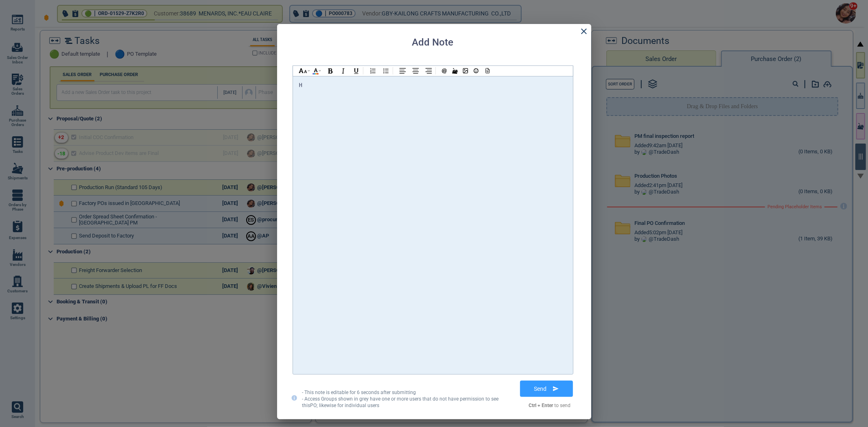 The image size is (868, 427). Describe the element at coordinates (546, 388) in the screenshot. I see `button: Send` at that location.